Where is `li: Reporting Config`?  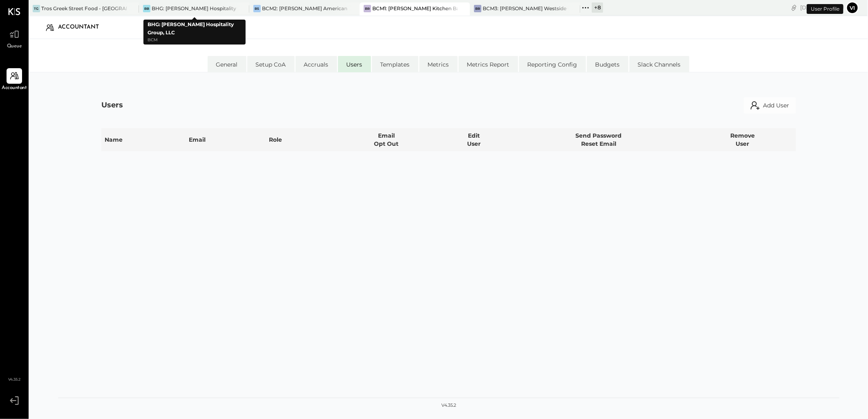
li: Reporting Config is located at coordinates (552, 64).